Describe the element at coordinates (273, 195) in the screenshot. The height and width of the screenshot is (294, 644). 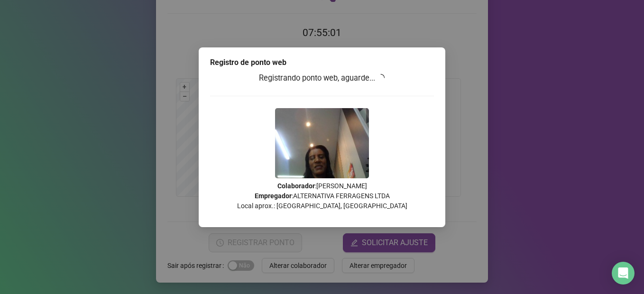
I see `strong: Empregador` at that location.